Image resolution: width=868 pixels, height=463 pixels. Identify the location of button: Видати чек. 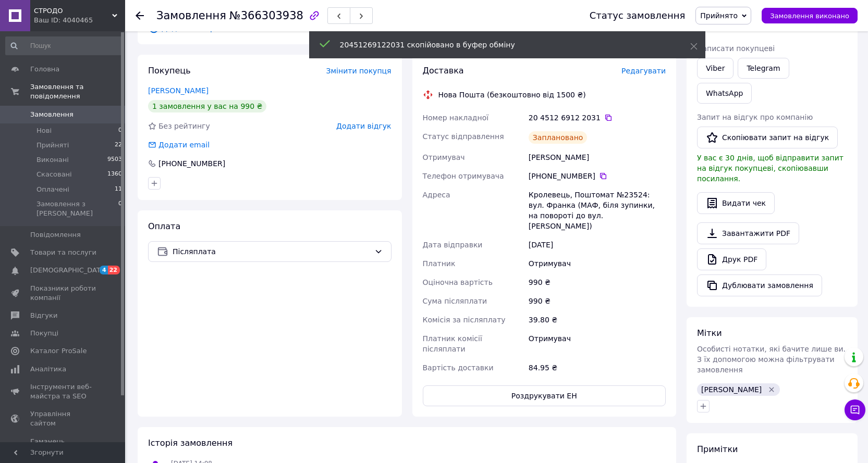
(735, 204).